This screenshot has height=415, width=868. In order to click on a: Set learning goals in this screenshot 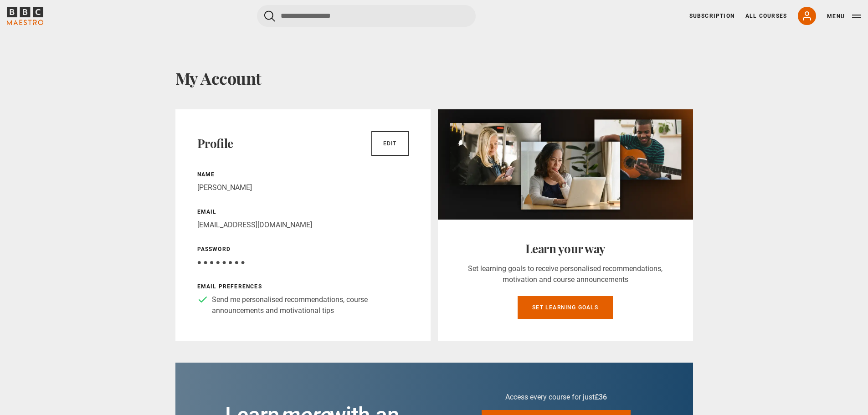, I will do `click(566, 308)`.